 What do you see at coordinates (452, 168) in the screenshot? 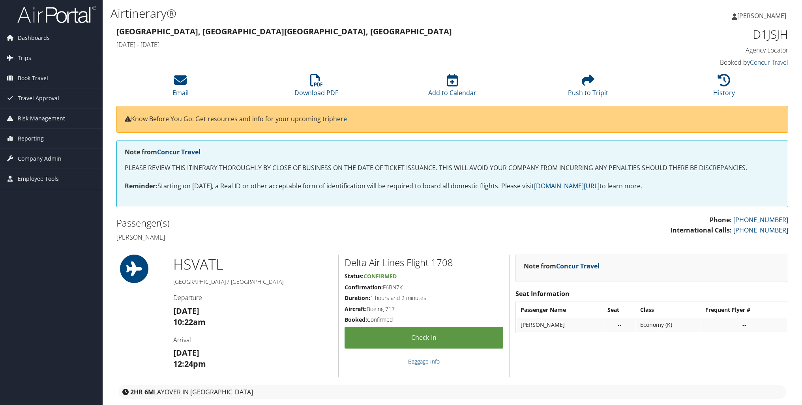
I see `p: PLEASE REVIEW THIS ITINERARY THOROUGHLY BY CLOSE OF BUSINESS ON THE DATE OF TICKET ISSUANCE. THIS...` at bounding box center [452, 168].